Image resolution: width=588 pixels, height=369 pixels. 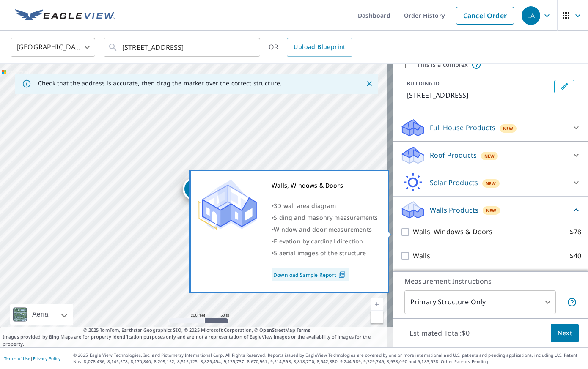 I want to click on span: Window and door measurements, so click(x=323, y=229).